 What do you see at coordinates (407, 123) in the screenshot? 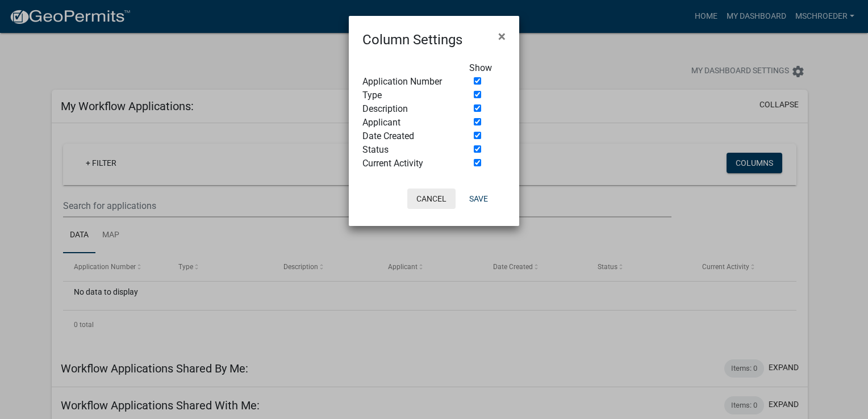
I see `div: Applicant` at bounding box center [407, 123].